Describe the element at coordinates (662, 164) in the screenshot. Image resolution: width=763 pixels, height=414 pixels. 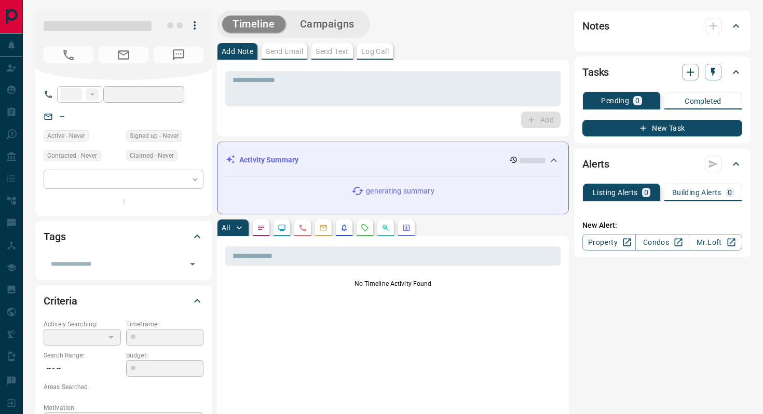
I see `div: Alerts` at that location.